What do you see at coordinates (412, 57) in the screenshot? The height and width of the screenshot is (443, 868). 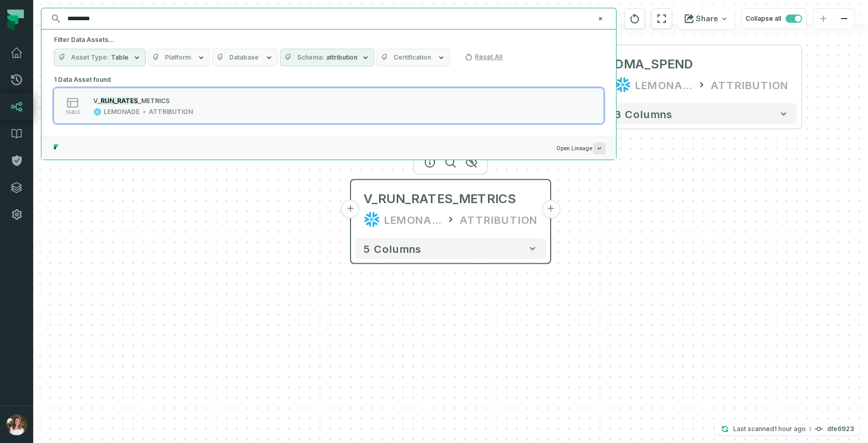 I see `span: Certification` at bounding box center [412, 57].